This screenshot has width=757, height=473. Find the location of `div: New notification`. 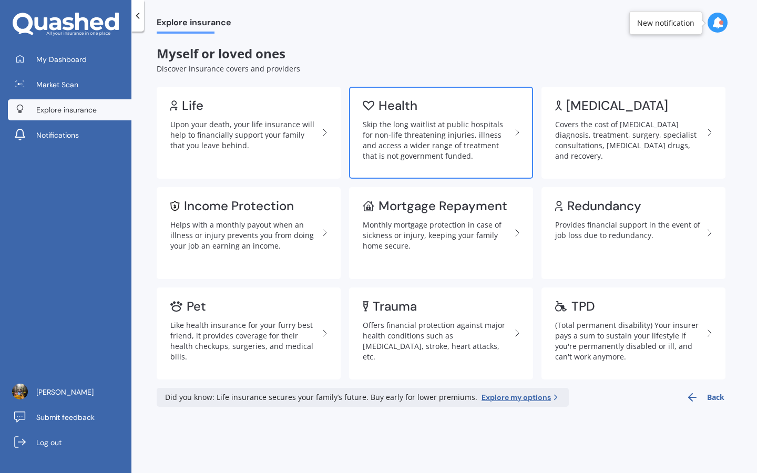

div: New notification is located at coordinates (666, 23).